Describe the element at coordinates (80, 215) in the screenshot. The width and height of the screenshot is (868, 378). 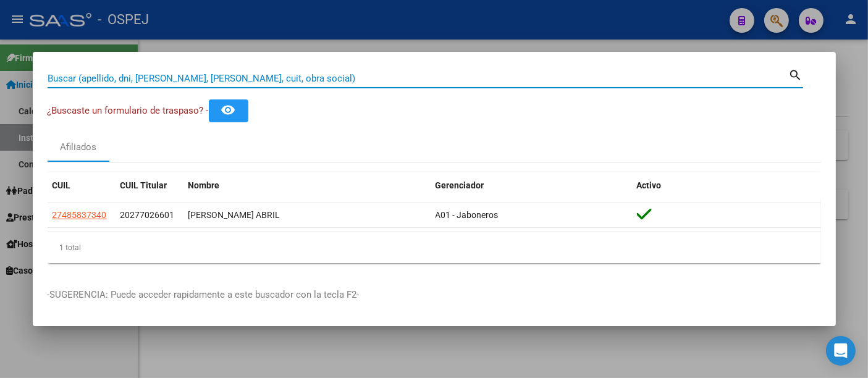
I see `span: 27485837340` at that location.